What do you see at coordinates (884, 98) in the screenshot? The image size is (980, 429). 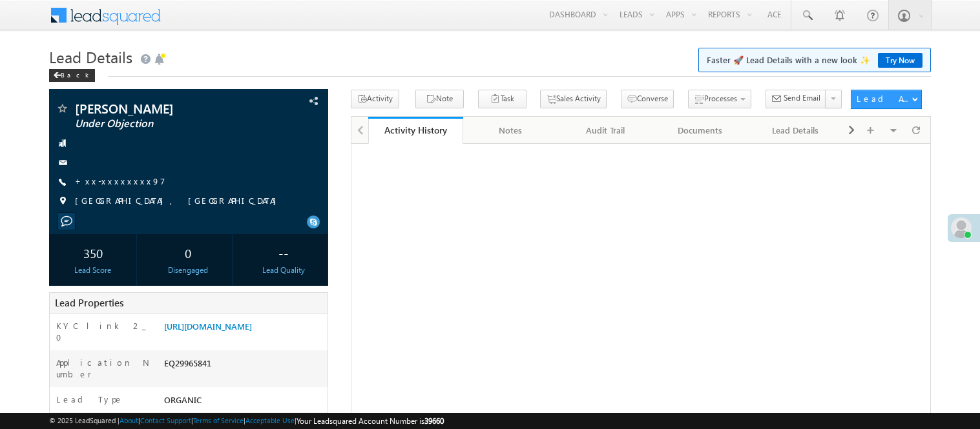 I see `div: Lead Actions` at bounding box center [884, 98].